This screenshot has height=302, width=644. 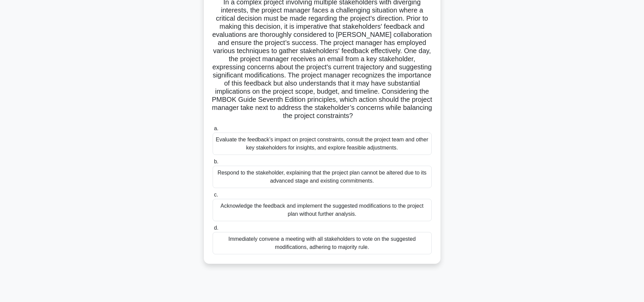 What do you see at coordinates (216, 228) in the screenshot?
I see `span: d.` at bounding box center [216, 228].